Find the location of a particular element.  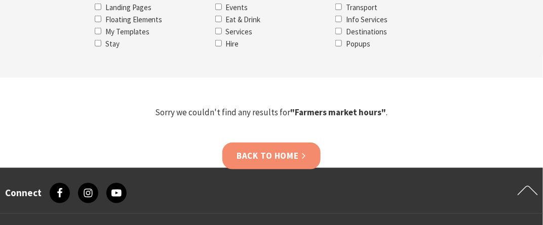

label: Eat & Drink is located at coordinates (243, 19).